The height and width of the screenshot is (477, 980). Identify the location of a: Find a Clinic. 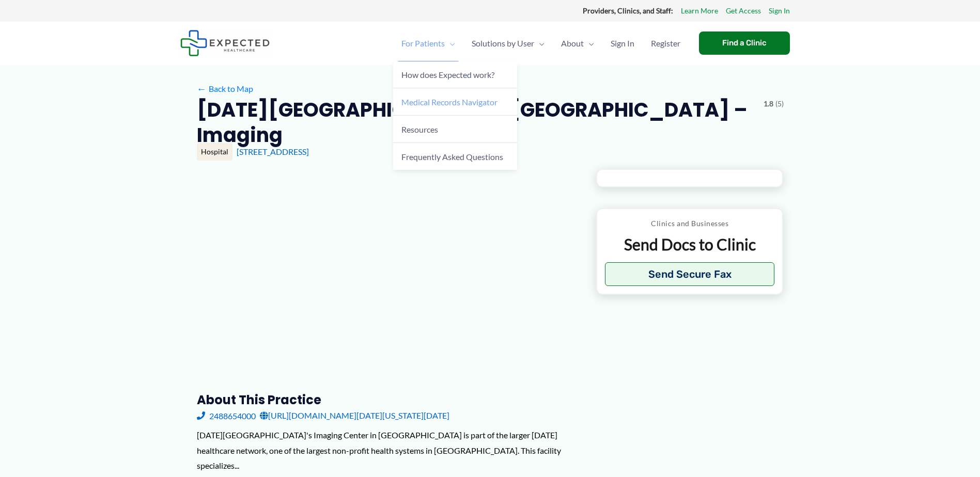
(744, 43).